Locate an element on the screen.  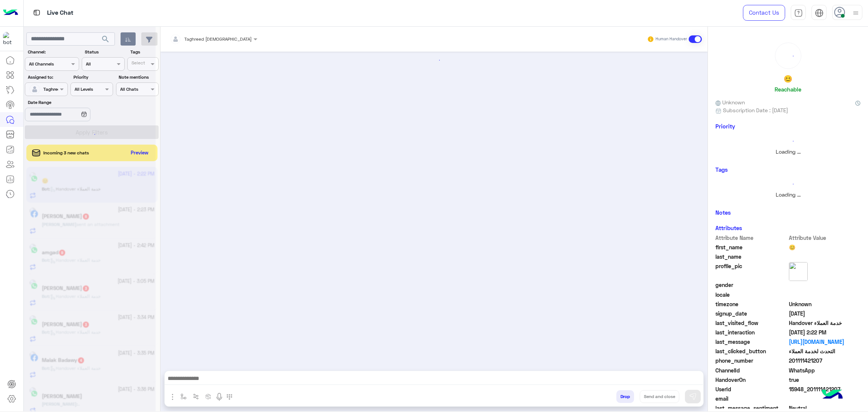
span: locale is located at coordinates (751, 295).